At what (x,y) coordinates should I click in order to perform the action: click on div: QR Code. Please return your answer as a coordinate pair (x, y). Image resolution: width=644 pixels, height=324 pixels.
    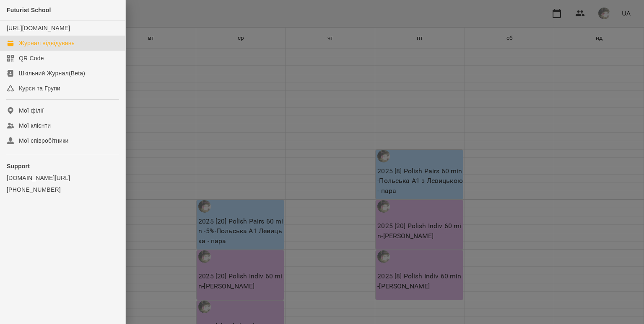
    Looking at the image, I should click on (31, 58).